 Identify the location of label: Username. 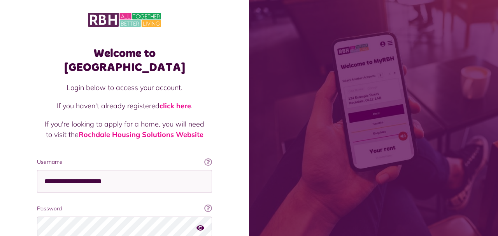
(124, 162).